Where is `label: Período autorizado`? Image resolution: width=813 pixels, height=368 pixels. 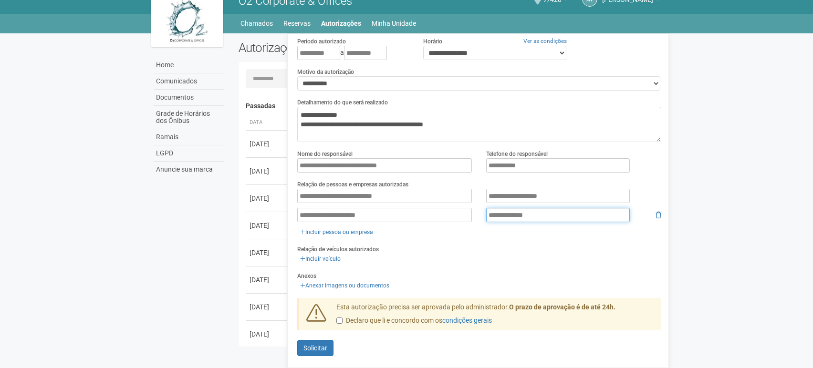 label: Período autorizado is located at coordinates (322, 42).